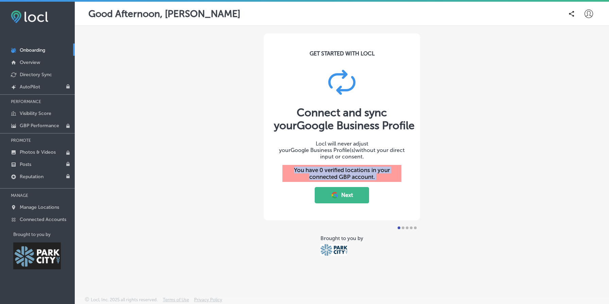 The height and width of the screenshot is (304, 609). Describe the element at coordinates (355, 125) in the screenshot. I see `span: Google Business Profile` at that location.